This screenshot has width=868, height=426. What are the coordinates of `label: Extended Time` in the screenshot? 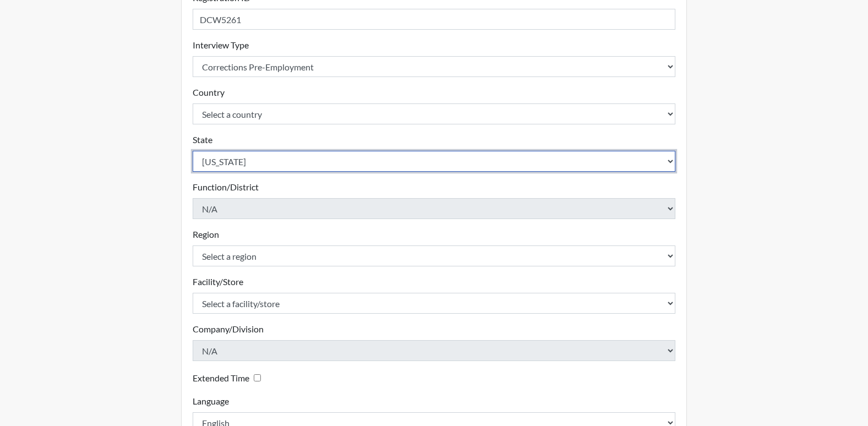 It's located at (221, 378).